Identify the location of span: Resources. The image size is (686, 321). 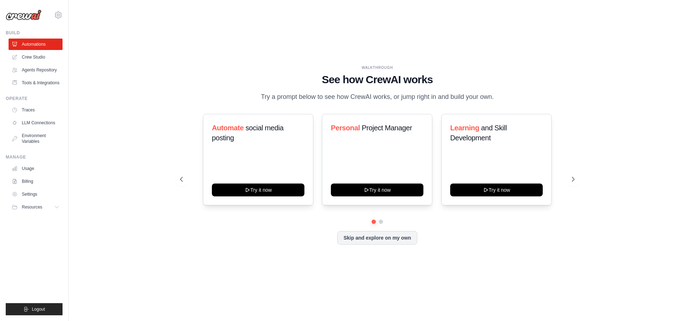
(32, 207).